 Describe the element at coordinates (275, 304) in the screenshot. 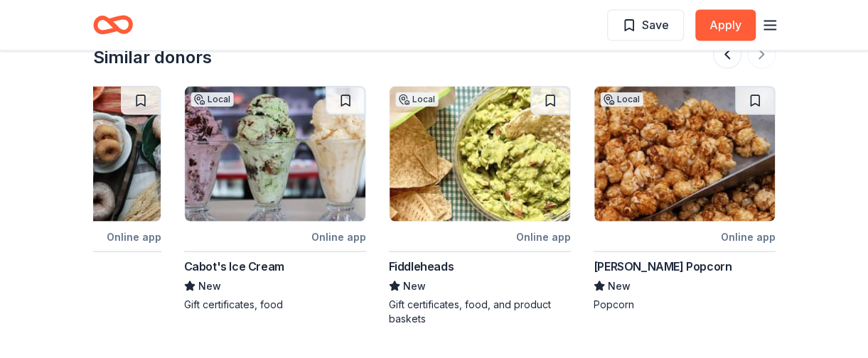

I see `div: Gift certificates, food` at that location.